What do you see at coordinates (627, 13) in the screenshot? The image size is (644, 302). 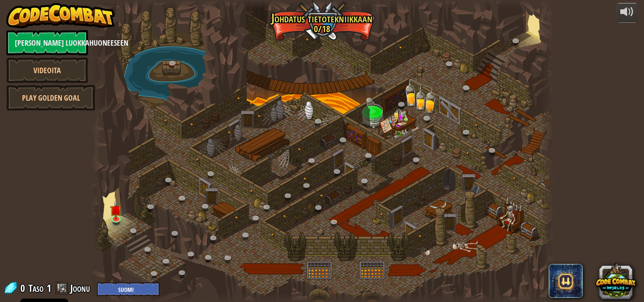 I see `button: Aänenvoimakkuus` at bounding box center [627, 13].